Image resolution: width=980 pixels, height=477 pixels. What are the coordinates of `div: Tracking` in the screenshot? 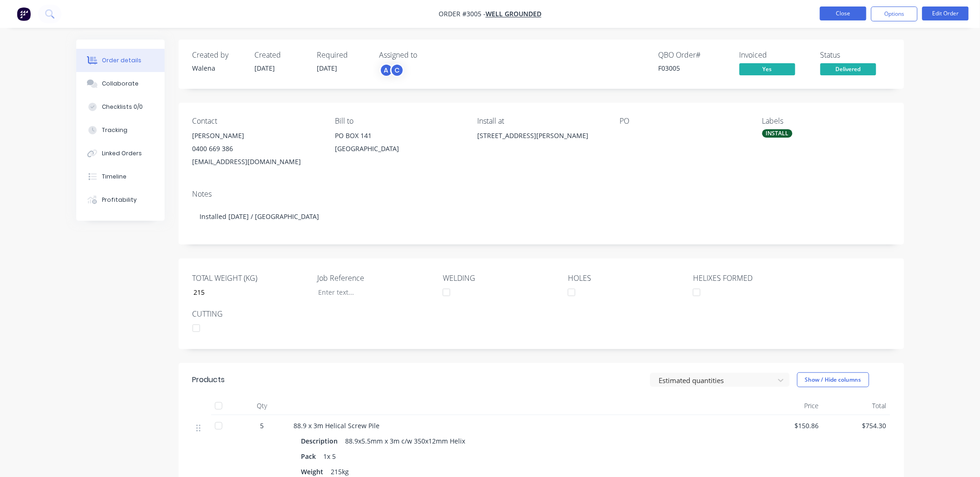 It's located at (114, 130).